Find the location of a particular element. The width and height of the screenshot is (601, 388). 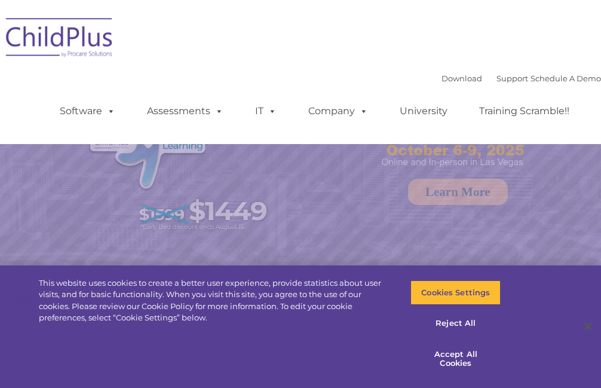

a: Support is located at coordinates (512, 78).